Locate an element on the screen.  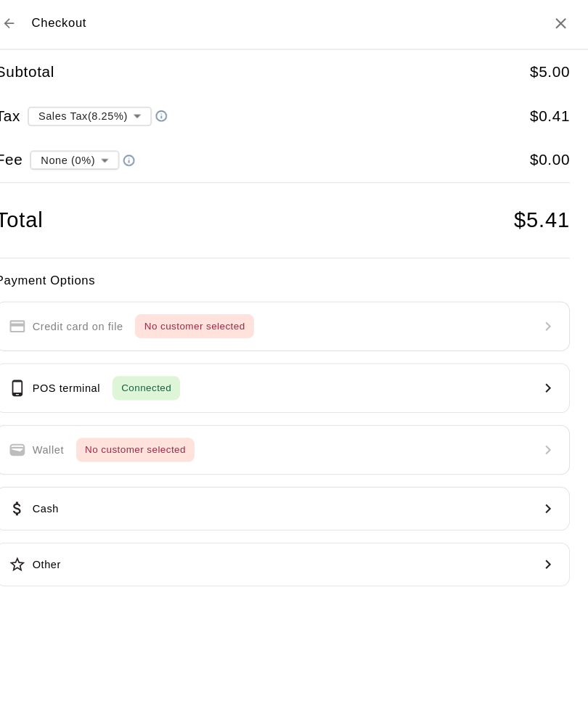
h5: $ 5.00 is located at coordinates (551, 71).